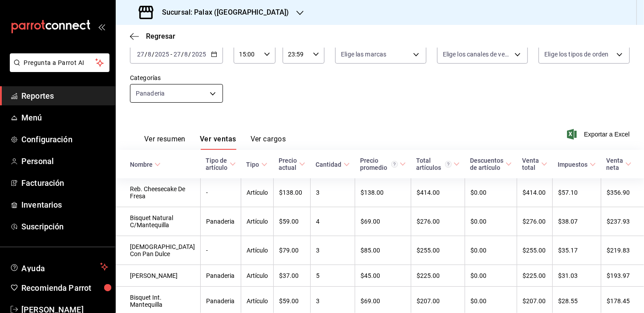 The width and height of the screenshot is (644, 313). What do you see at coordinates (438, 164) in the screenshot?
I see `span: Total artículos` at bounding box center [438, 164].